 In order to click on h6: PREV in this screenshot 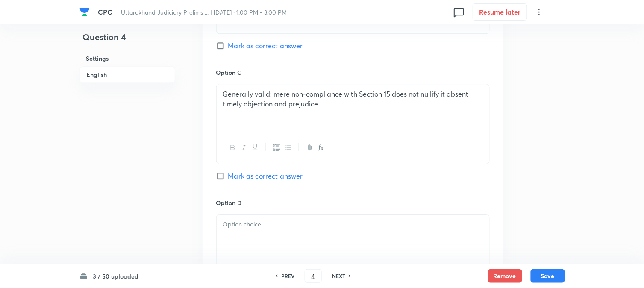, I will do `click(287, 276)`.